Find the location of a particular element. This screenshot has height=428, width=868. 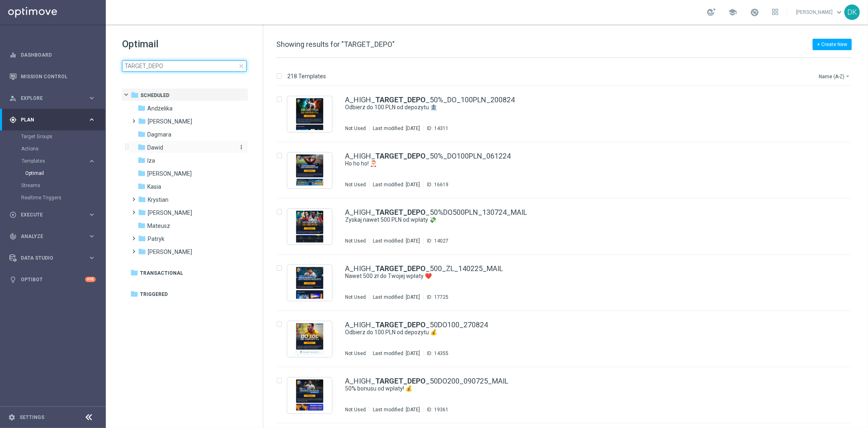

a: Optimail is located at coordinates (55, 173).